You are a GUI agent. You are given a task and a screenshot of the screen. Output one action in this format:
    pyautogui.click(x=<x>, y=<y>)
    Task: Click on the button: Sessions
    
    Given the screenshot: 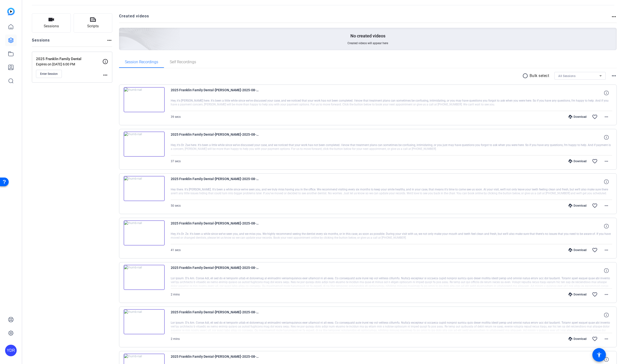 What is the action you would take?
    pyautogui.click(x=51, y=23)
    